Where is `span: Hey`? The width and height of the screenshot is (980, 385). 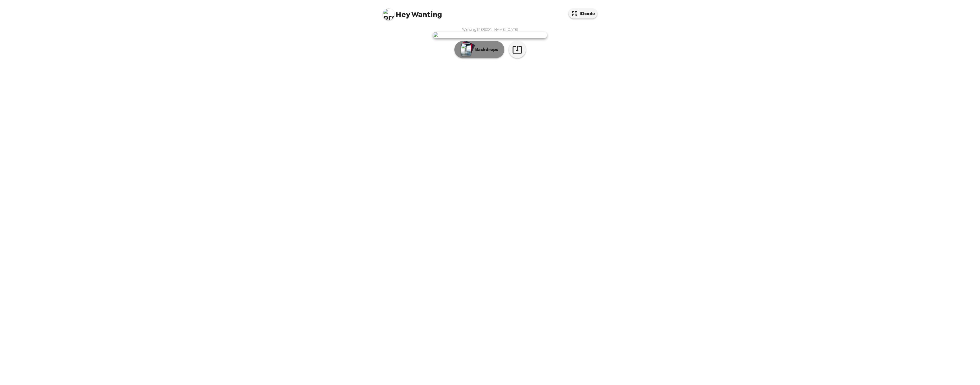
span: Hey is located at coordinates (403, 15).